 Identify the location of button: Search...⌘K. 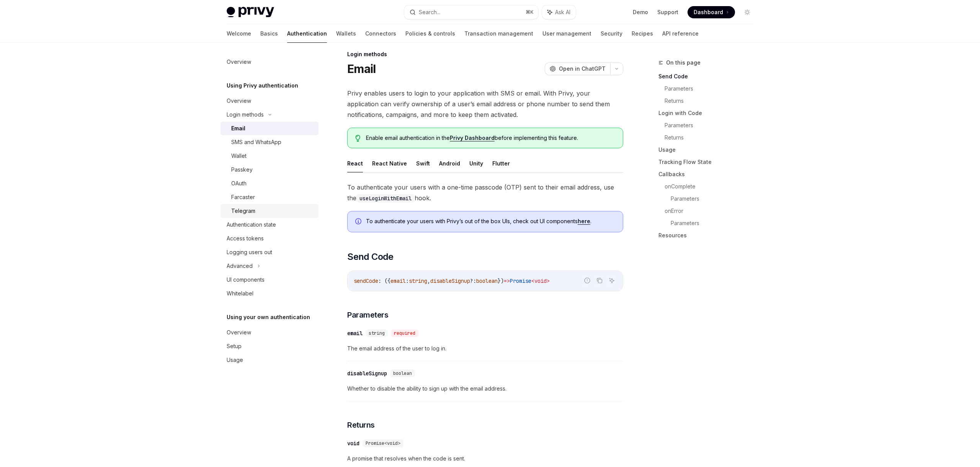
(471, 12).